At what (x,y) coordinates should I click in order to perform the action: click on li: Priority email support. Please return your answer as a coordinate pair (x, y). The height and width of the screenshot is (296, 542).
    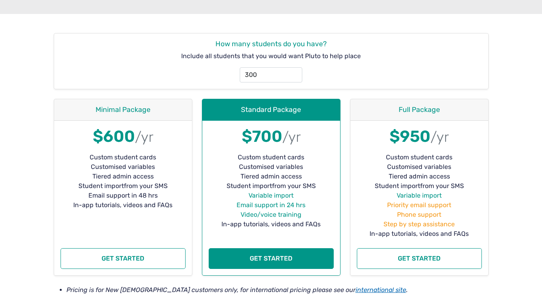
    Looking at the image, I should click on (420, 205).